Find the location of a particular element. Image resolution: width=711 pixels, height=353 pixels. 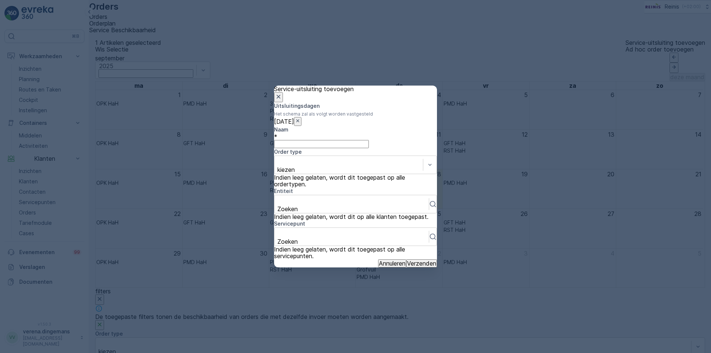

label: Naam is located at coordinates (281, 129).